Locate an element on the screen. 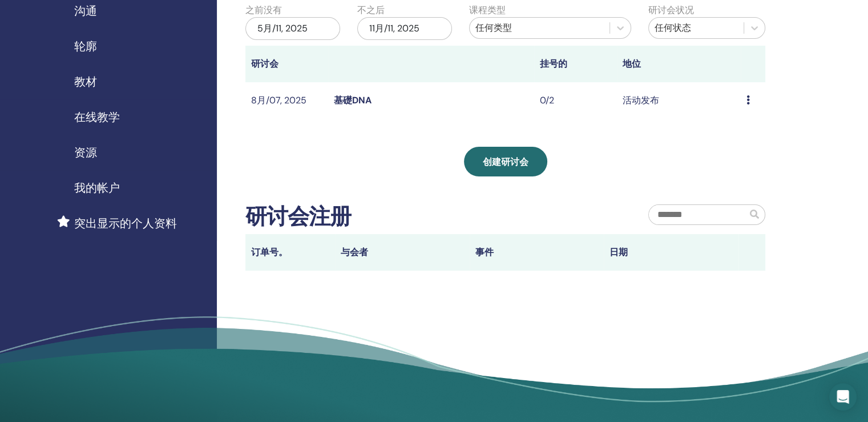 This screenshot has width=868, height=422. td: 0/2 is located at coordinates (575, 101).